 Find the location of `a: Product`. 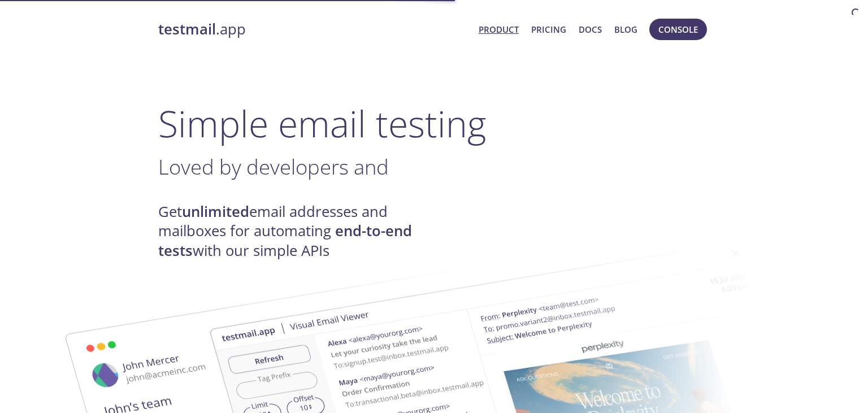

a: Product is located at coordinates (498, 29).